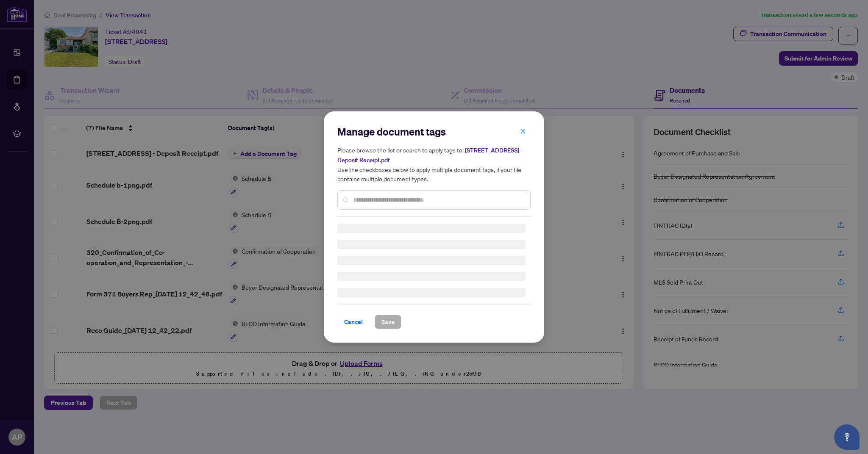 This screenshot has height=454, width=868. I want to click on h5: Please browse the list or search to apply tags to: Use the checkboxes below to apply multiple doc..., so click(434, 164).